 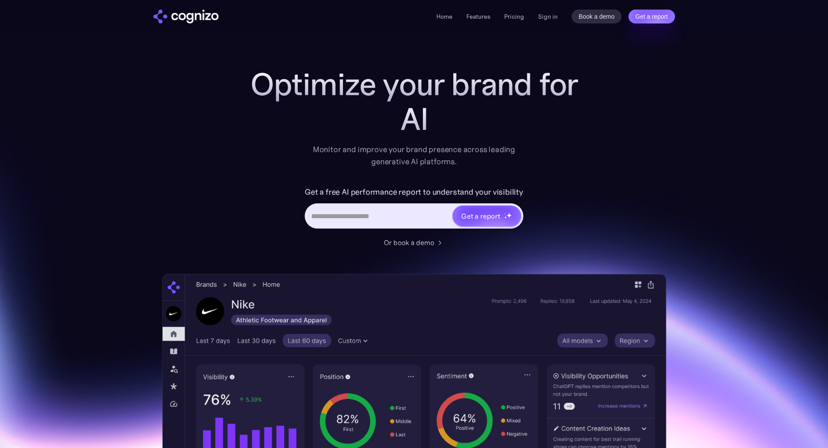 What do you see at coordinates (414, 84) in the screenshot?
I see `h1: Optimize your brand for` at bounding box center [414, 84].